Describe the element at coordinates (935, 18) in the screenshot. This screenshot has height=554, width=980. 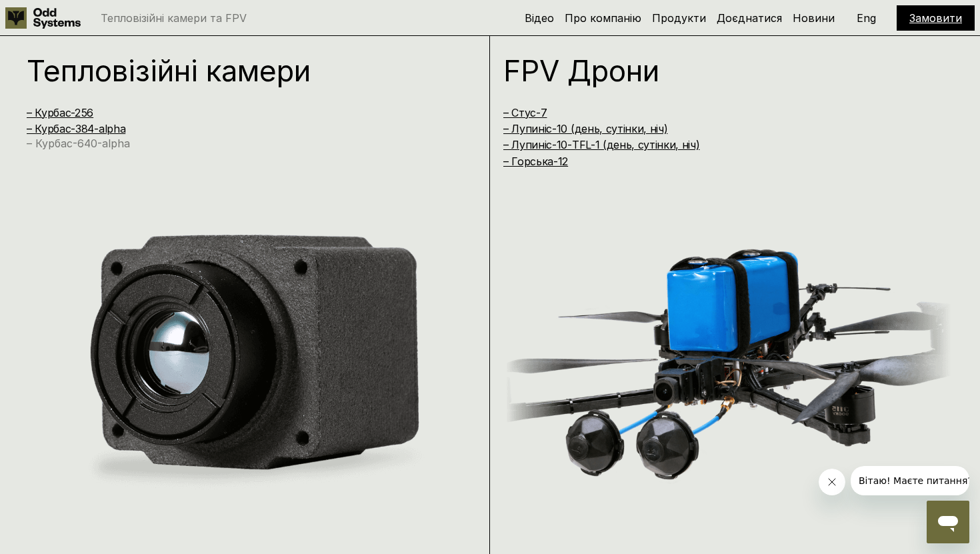
I see `a: Замовити` at that location.